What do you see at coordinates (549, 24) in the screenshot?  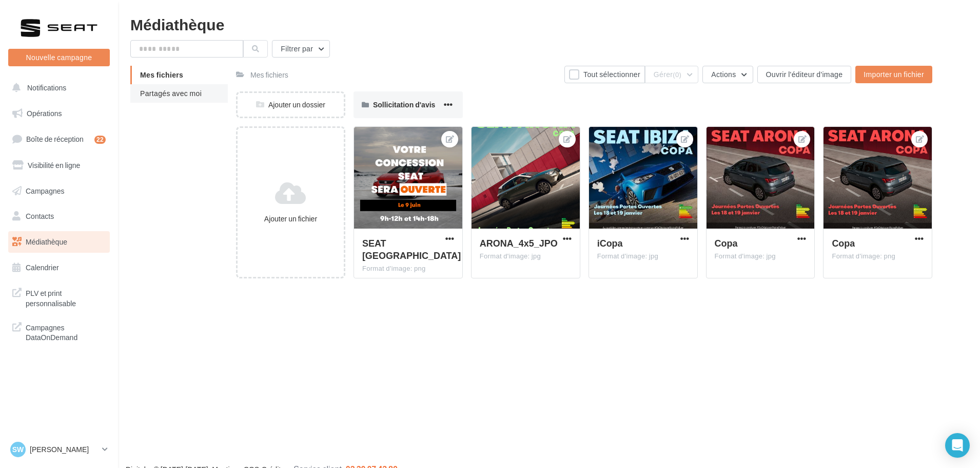 I see `div: Médiathèque` at bounding box center [549, 24].